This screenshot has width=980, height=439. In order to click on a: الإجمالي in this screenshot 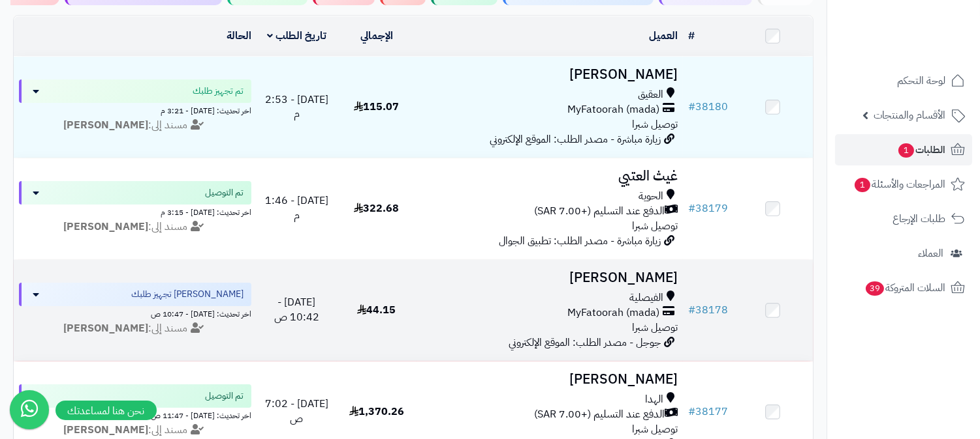, I will do `click(377, 36)`.